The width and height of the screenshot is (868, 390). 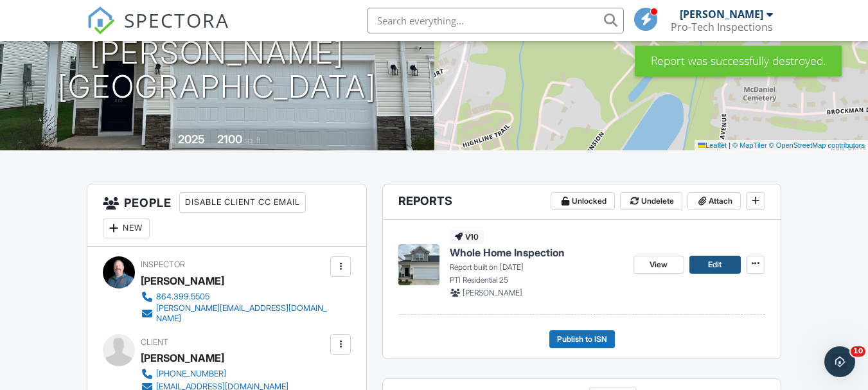 I want to click on div: 864.399.5505, so click(x=183, y=297).